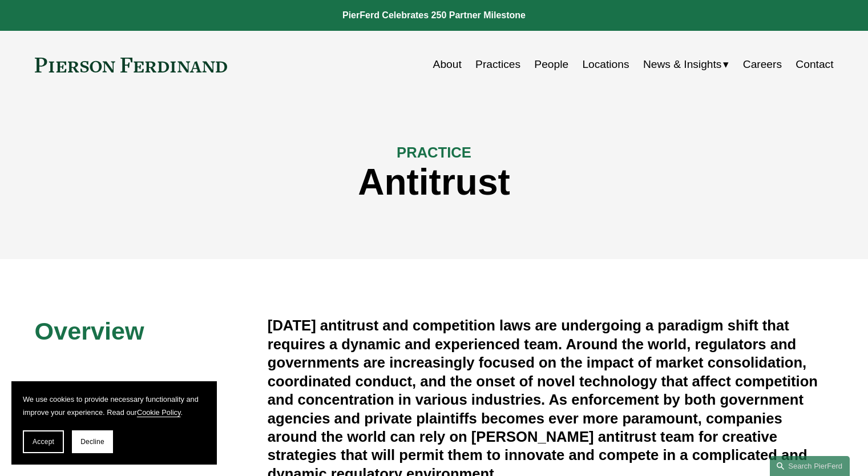 This screenshot has height=476, width=868. What do you see at coordinates (814, 64) in the screenshot?
I see `a: Contact` at bounding box center [814, 64].